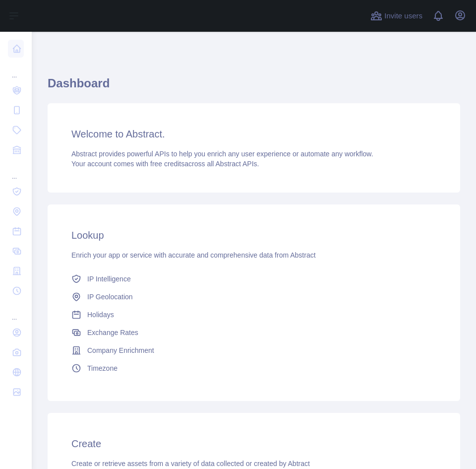 This screenshot has height=469, width=476. Describe the element at coordinates (194, 255) in the screenshot. I see `span: Enrich your app or service with accurate and comprehensive data from Abstract` at that location.